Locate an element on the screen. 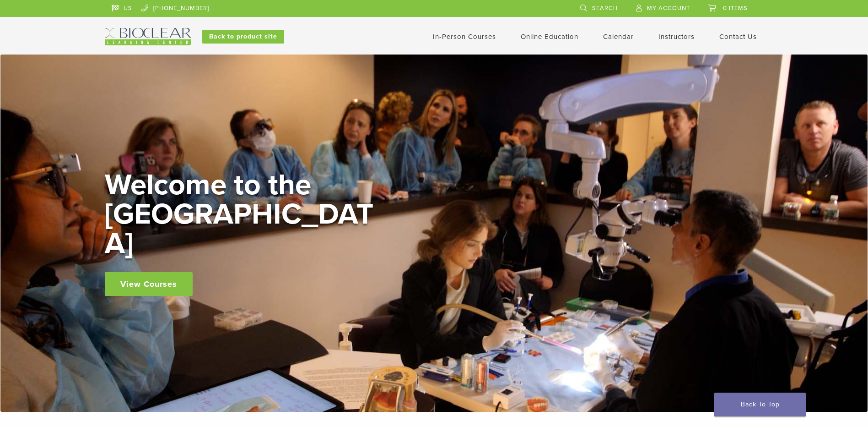  a: Calendar is located at coordinates (618, 37).